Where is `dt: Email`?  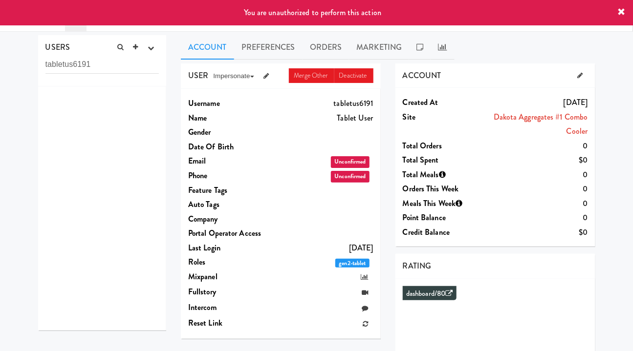
dt: Email is located at coordinates (225, 161).